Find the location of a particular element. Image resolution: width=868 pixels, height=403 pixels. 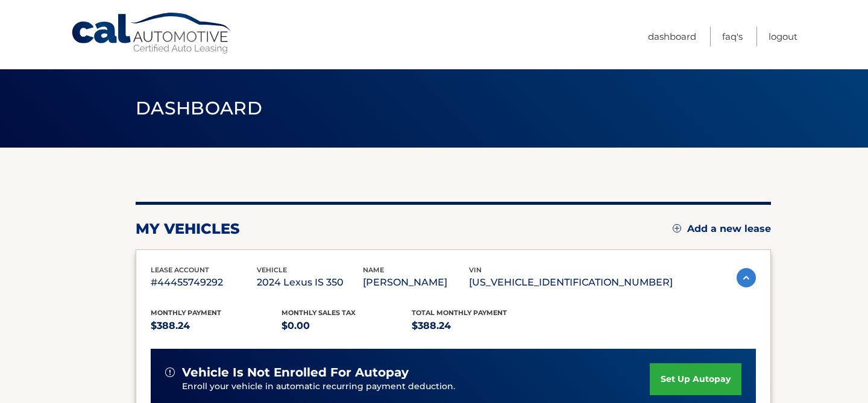

img: add.svg is located at coordinates (677, 229).